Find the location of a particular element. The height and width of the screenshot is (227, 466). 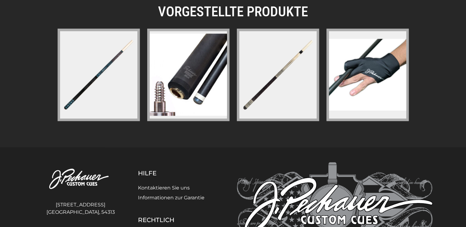

h5: Rechtlich is located at coordinates (182, 220).